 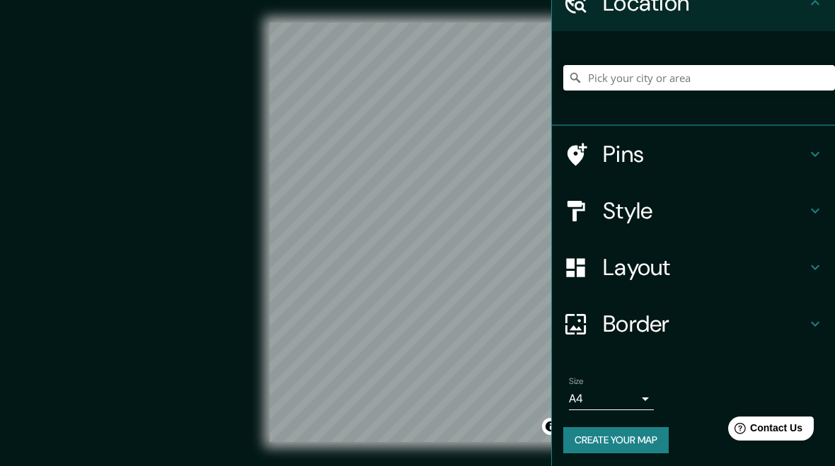 I want to click on div: Layout, so click(x=694, y=268).